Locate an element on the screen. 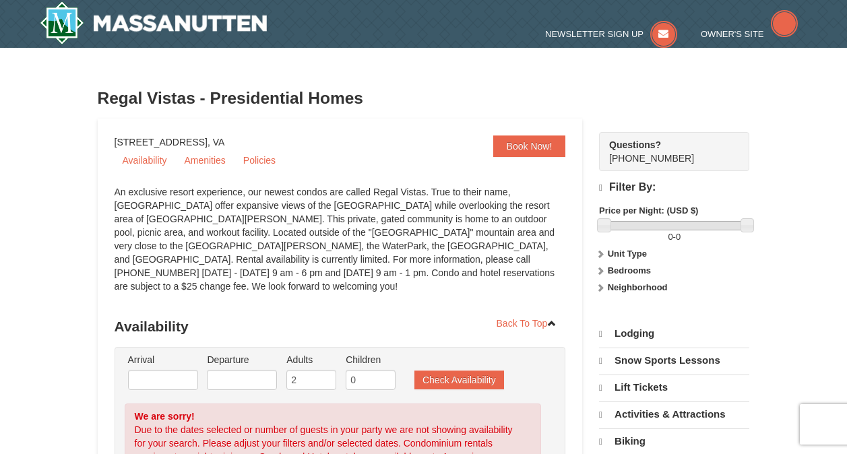  a: Policies is located at coordinates (259, 160).